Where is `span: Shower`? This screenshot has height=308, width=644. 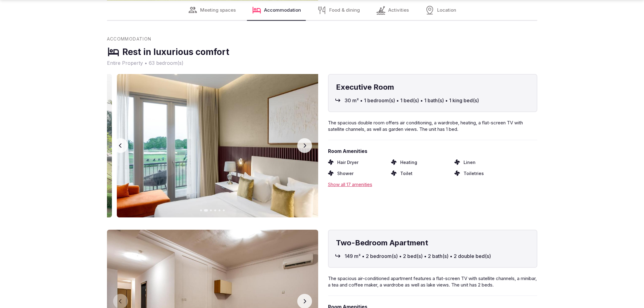
span: Shower is located at coordinates (345, 173).